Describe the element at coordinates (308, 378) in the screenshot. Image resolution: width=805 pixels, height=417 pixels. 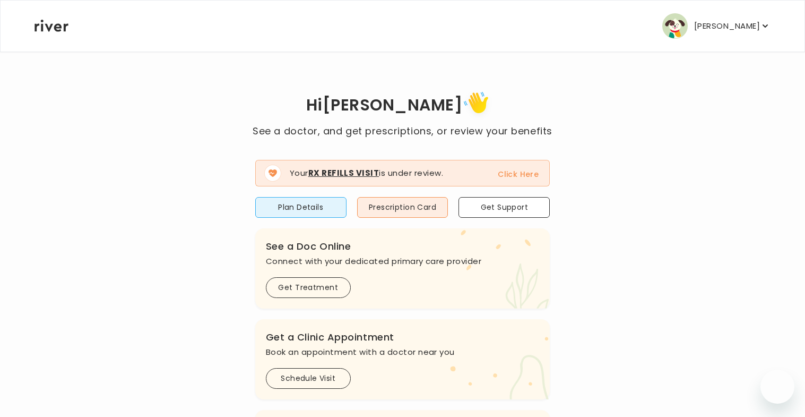
I see `button: Schedule Visit` at that location.